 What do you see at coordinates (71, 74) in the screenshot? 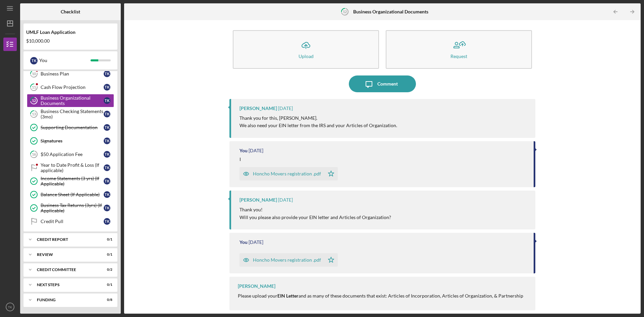
I see `a: 10Business PlanTK` at bounding box center [71, 74].